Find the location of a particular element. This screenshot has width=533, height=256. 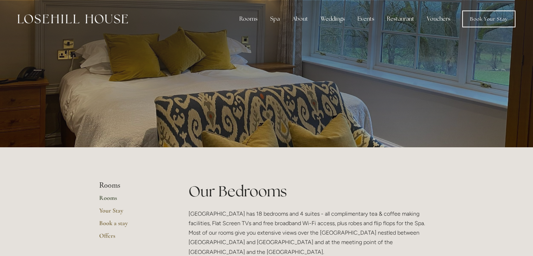

div: About is located at coordinates (300, 19).